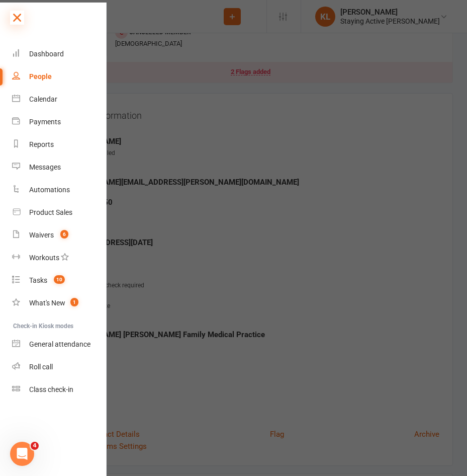  I want to click on a: Product Sales, so click(59, 212).